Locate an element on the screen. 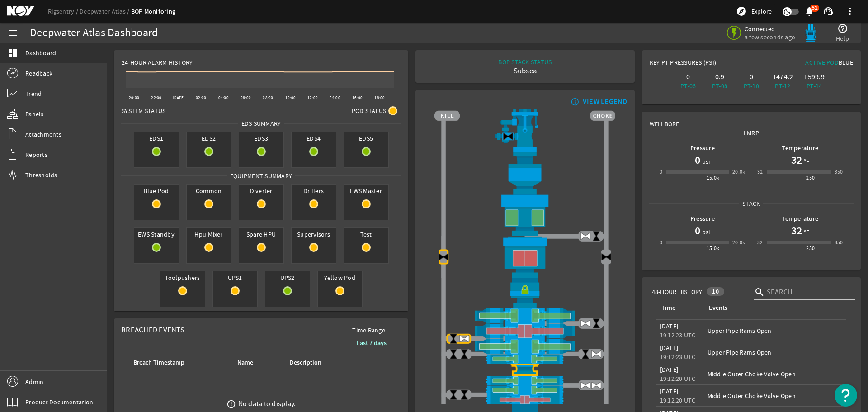  span: 48-Hour History is located at coordinates (677, 292).